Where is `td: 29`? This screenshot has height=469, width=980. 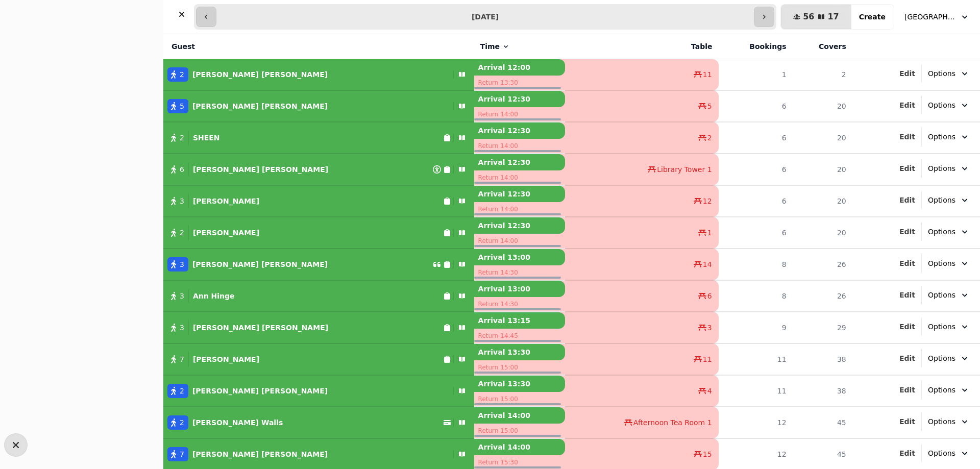 td: 29 is located at coordinates (822, 328).